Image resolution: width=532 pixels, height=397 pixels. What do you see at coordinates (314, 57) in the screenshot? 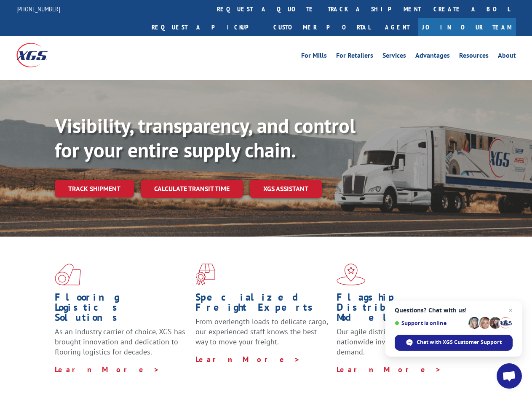
I see `a: For Mills` at bounding box center [314, 57].